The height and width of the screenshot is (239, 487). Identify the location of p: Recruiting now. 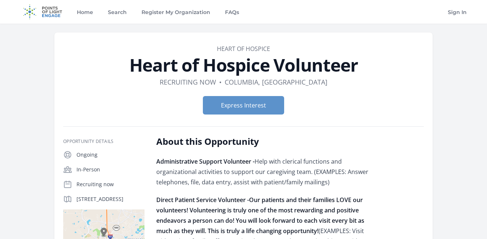
(110, 184).